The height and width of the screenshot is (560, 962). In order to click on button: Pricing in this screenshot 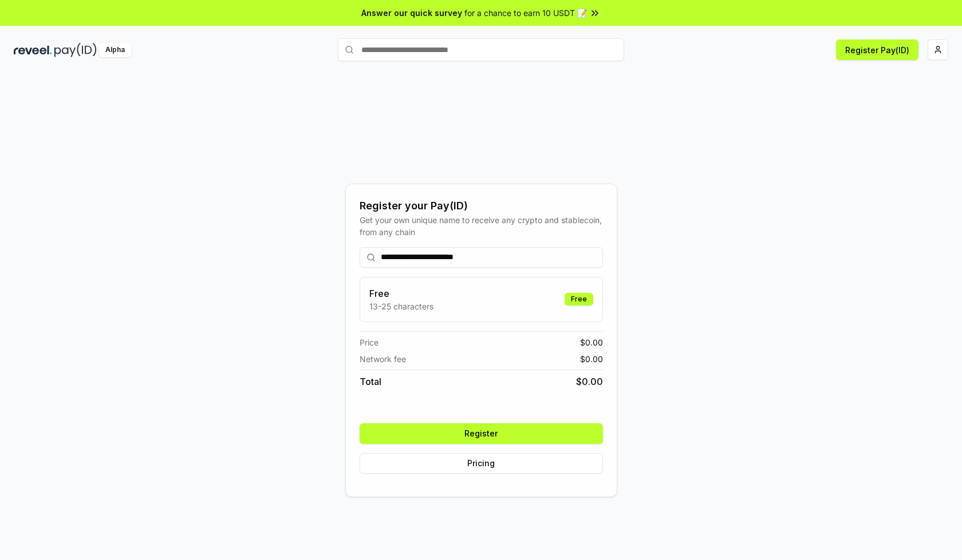, I will do `click(481, 463)`.